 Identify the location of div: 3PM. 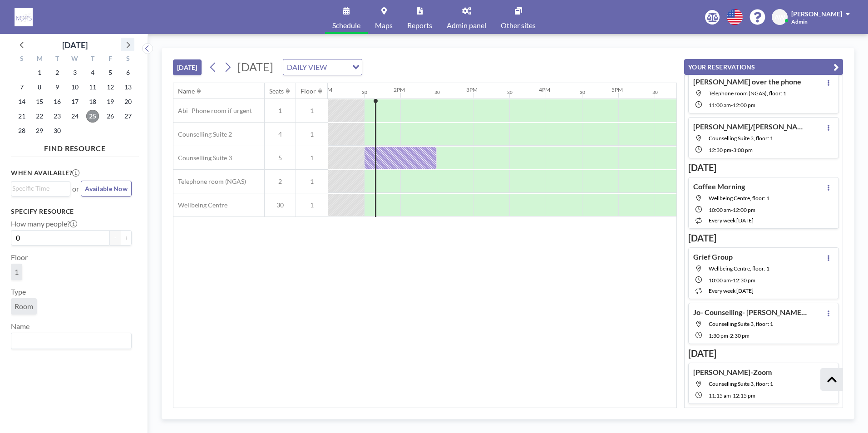
(471, 89).